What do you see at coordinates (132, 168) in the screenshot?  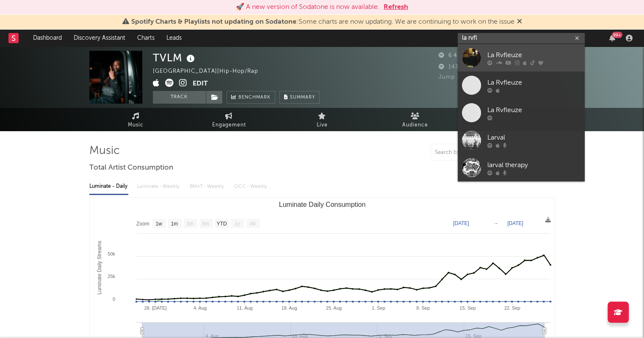 I see `span: Total Artist Consumption` at bounding box center [132, 168].